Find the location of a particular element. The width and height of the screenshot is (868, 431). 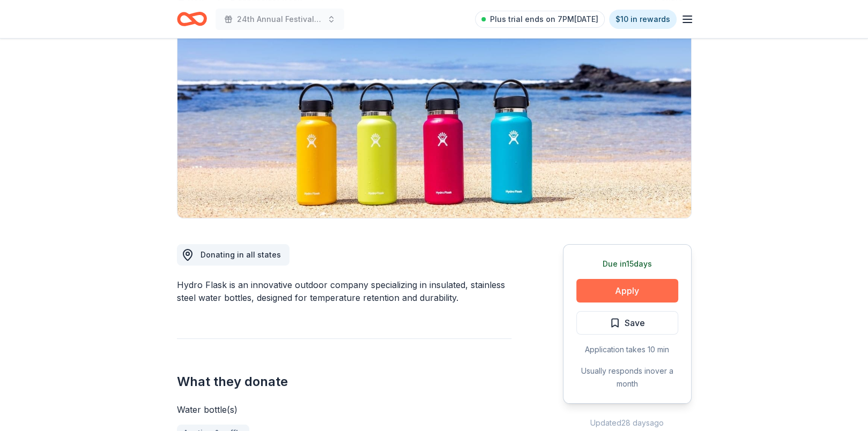

div: Hydro Flask is an innovative outdoor company specializing in insulated, stainless steel water bot... is located at coordinates (344, 291).